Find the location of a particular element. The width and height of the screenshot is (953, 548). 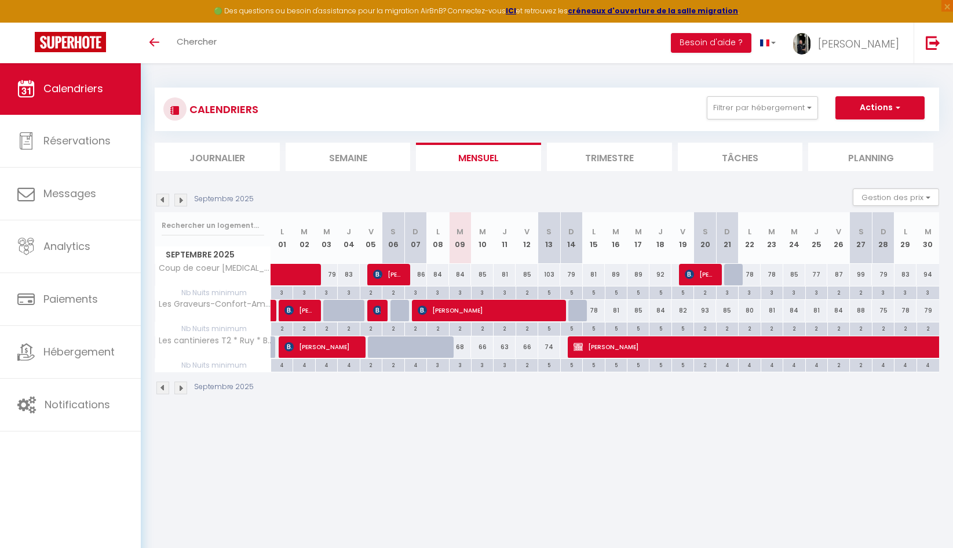

h3: CALENDRIERS is located at coordinates (223, 109).